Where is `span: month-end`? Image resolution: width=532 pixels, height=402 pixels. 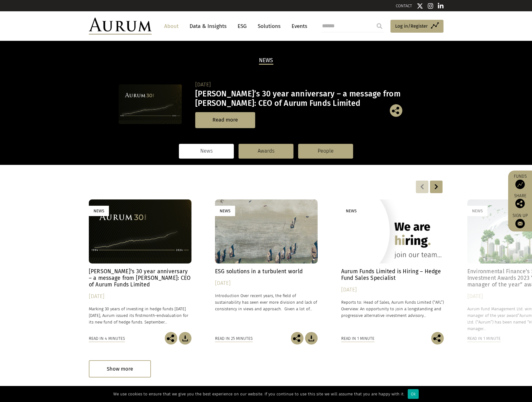
span: month-end is located at coordinates (153, 315).